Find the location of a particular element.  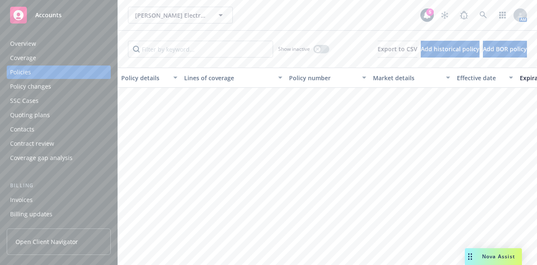

div: 5 is located at coordinates (430, 12).